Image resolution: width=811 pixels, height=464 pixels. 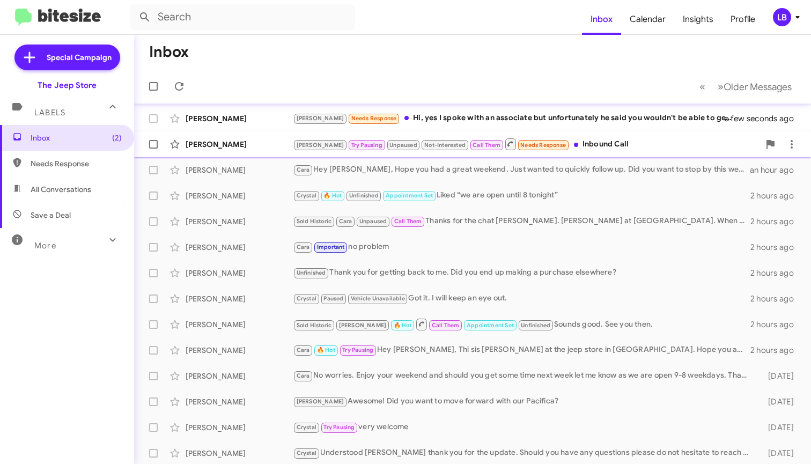 I want to click on span: Save a Deal, so click(x=50, y=215).